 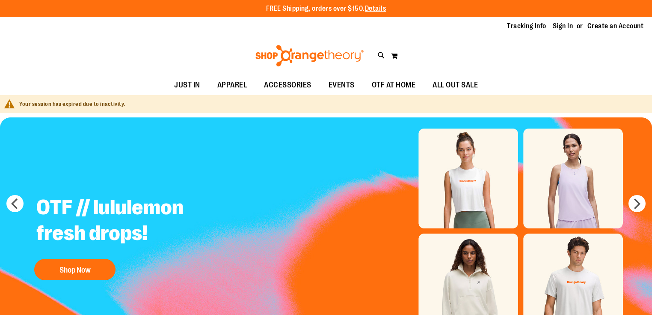 I want to click on a: OTF // lululemon fresh drops! Shop Now, so click(x=136, y=236).